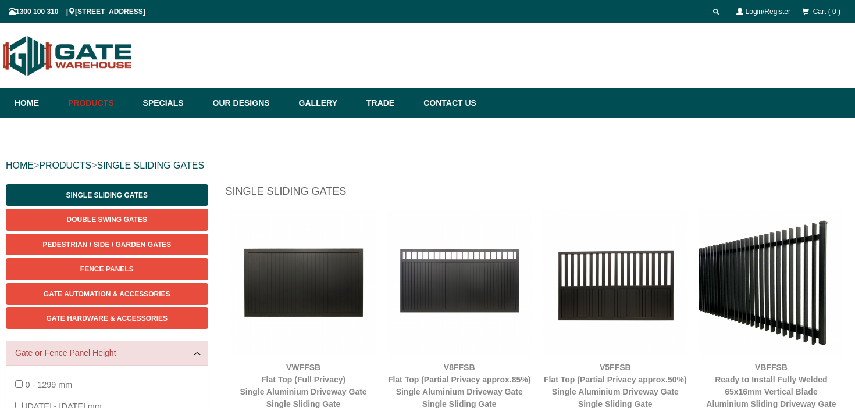 This screenshot has width=855, height=408. What do you see at coordinates (107, 244) in the screenshot?
I see `a: Pedestrian / Side / Garden Gates` at bounding box center [107, 244].